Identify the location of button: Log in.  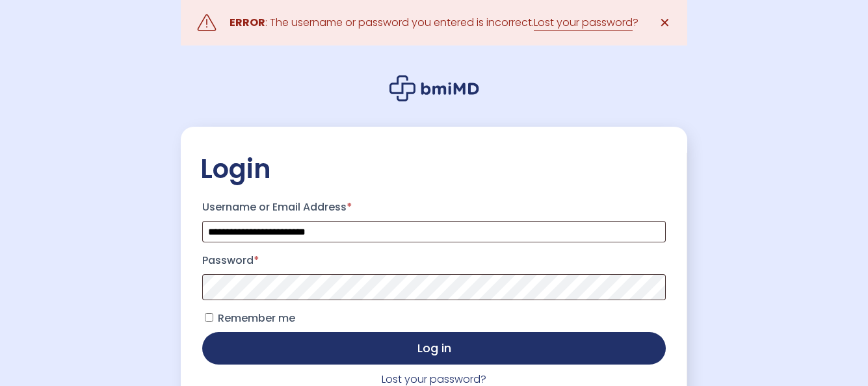
(434, 349).